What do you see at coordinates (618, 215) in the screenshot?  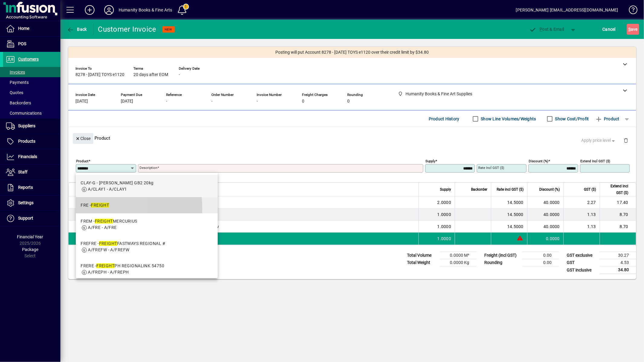 I see `td: 8.70` at bounding box center [618, 215].